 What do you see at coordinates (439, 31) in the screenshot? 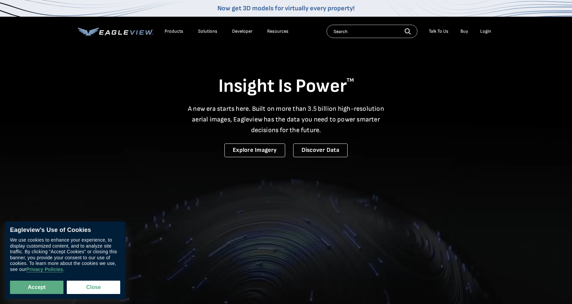
I see `div: Talk To Us` at bounding box center [439, 31].